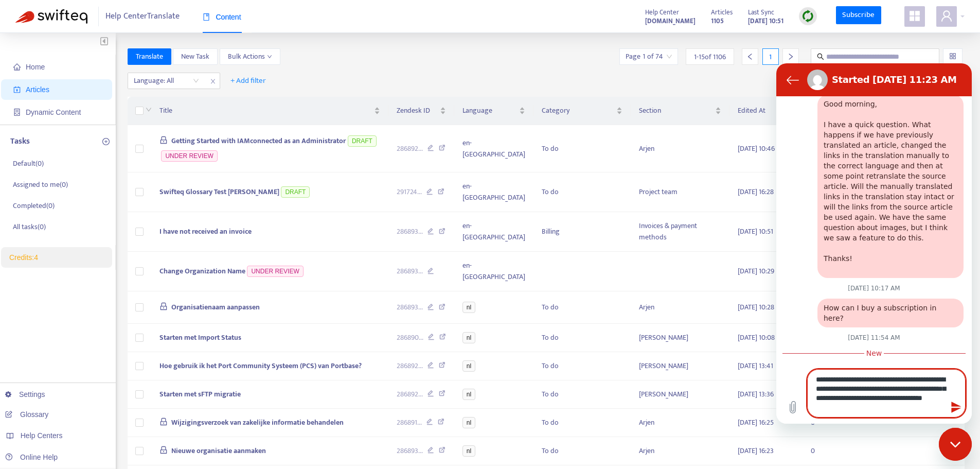 This screenshot has height=469, width=980. What do you see at coordinates (710, 57) in the screenshot?
I see `span: 1 - 15 of 1106` at bounding box center [710, 57].